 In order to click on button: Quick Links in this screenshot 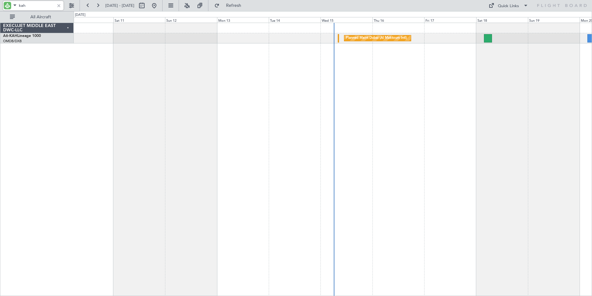, I will do `click(509, 6)`.